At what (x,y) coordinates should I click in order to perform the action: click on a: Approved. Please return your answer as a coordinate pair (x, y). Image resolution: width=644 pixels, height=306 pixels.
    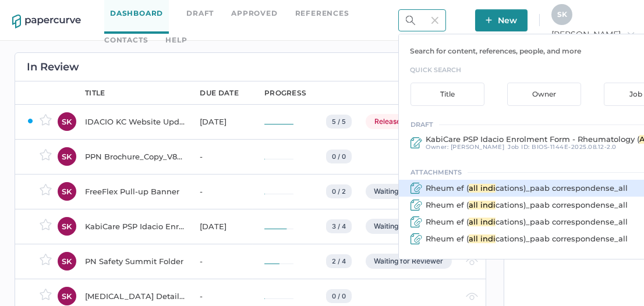
    Looking at the image, I should click on (254, 14).